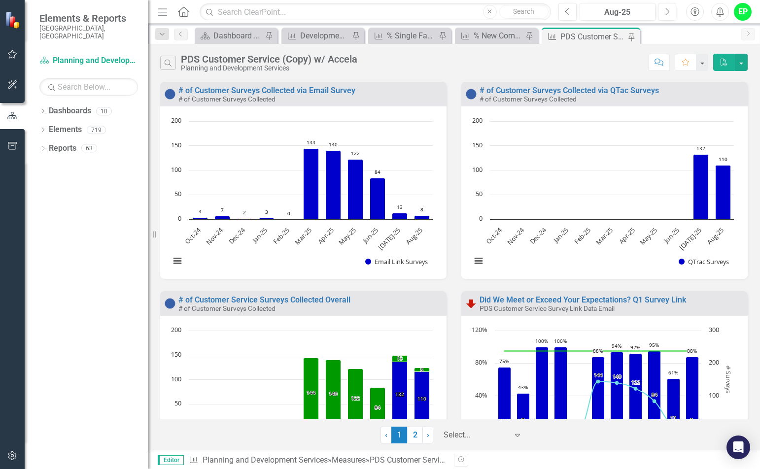  What do you see at coordinates (245, 219) in the screenshot?
I see `path: Dec-24, 2. Email Link Surveys.` at bounding box center [245, 219].